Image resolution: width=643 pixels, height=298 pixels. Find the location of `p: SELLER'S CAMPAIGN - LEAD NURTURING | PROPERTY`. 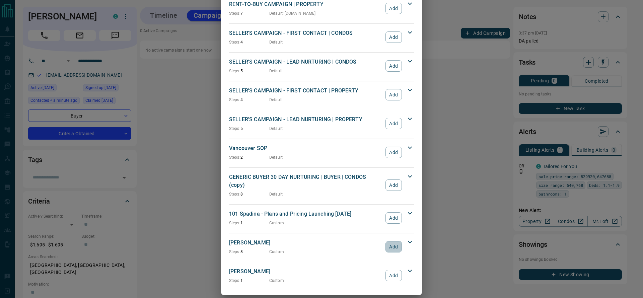

p: SELLER'S CAMPAIGN - LEAD NURTURING | PROPERTY is located at coordinates (306, 120).